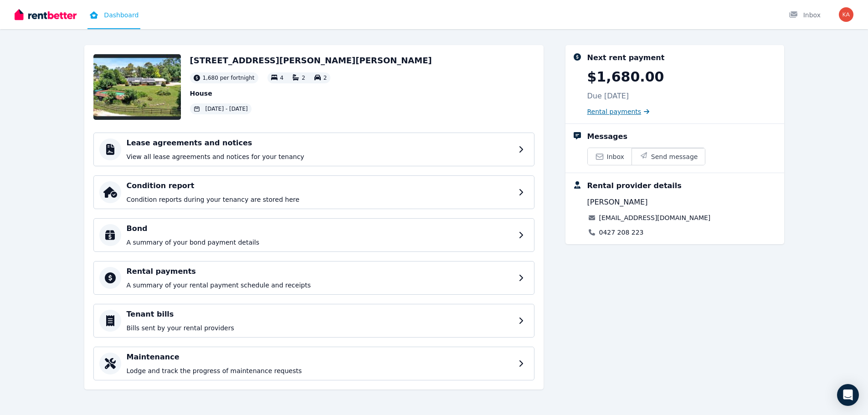 The width and height of the screenshot is (868, 415). Describe the element at coordinates (320, 186) in the screenshot. I see `h4: Condition report` at that location.